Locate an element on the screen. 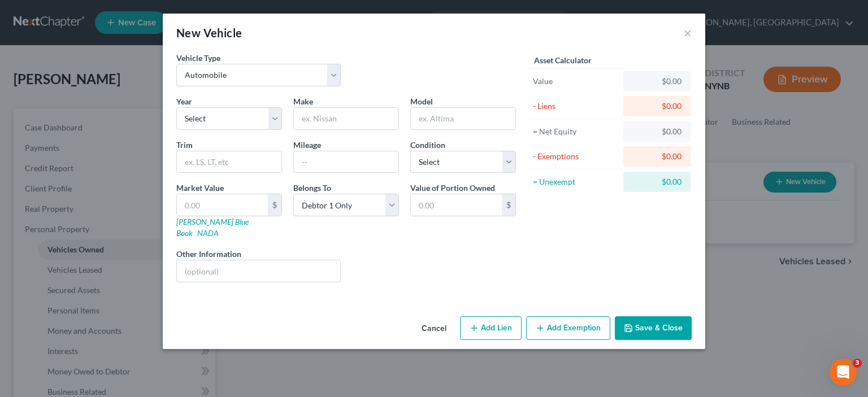 The width and height of the screenshot is (868, 397). label: Year is located at coordinates (184, 101).